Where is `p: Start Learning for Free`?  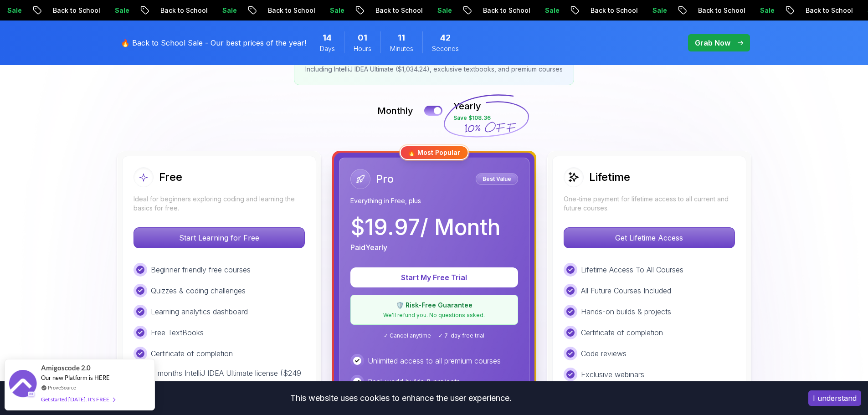
p: Start Learning for Free is located at coordinates (219, 238).